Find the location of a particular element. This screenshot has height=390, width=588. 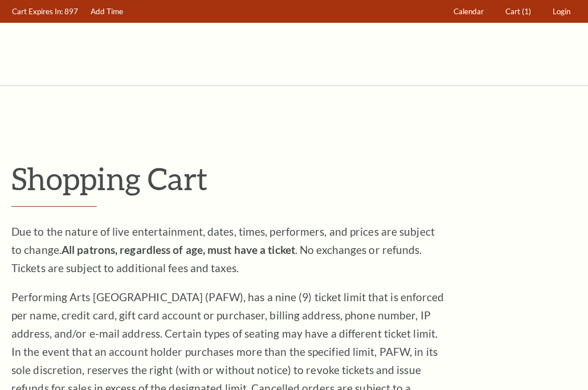

span: (1) is located at coordinates (527, 11).